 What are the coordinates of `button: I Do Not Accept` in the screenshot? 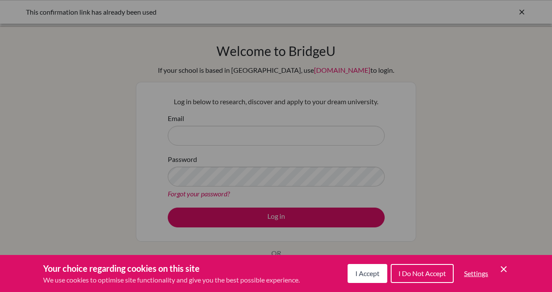 It's located at (422, 274).